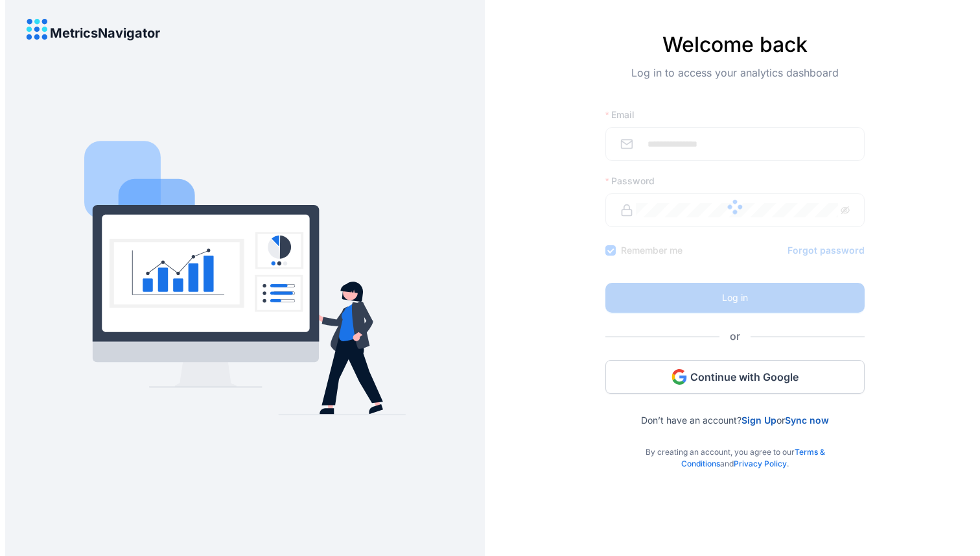  I want to click on a: Sync now, so click(807, 419).